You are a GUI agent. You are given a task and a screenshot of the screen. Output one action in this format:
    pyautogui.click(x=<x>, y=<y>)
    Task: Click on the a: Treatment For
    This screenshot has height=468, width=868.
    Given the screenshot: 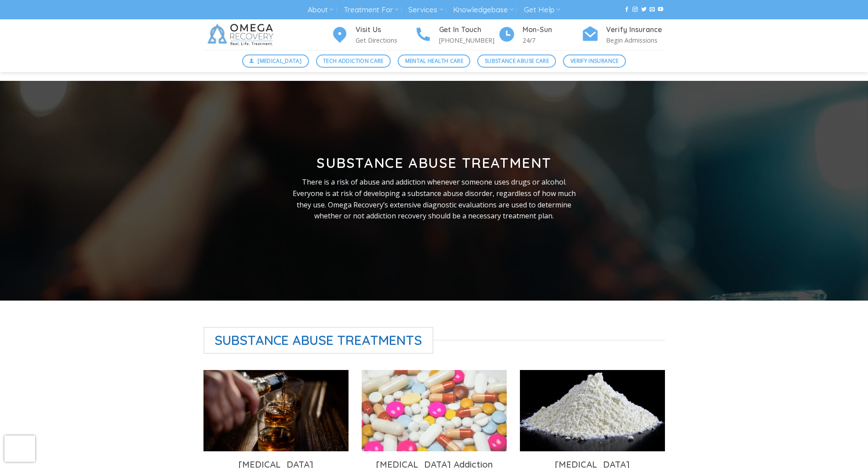 What is the action you would take?
    pyautogui.click(x=370, y=9)
    